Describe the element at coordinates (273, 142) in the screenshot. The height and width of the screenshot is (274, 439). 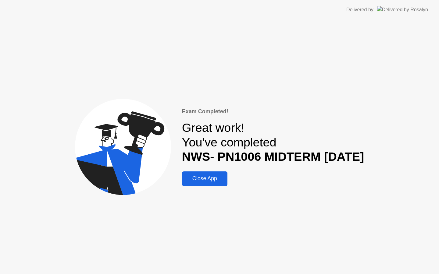
I see `div: Great work! You've completed` at that location.